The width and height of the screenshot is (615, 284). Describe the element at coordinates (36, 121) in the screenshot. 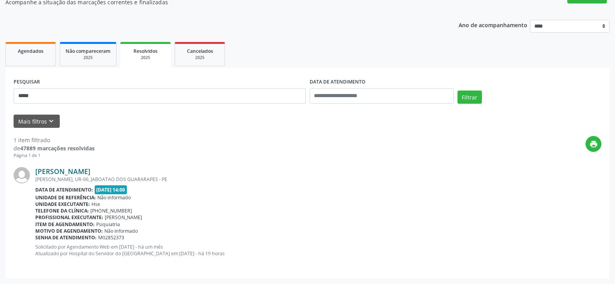

I see `button: Mais filtroskeyboard_arrow_down` at that location.